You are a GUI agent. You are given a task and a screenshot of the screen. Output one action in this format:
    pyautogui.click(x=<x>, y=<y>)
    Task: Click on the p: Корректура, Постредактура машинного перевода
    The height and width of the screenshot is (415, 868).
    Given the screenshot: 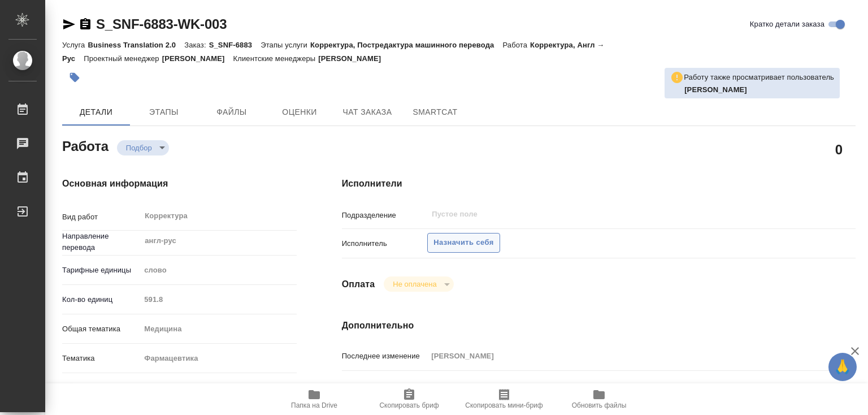 What is the action you would take?
    pyautogui.click(x=406, y=45)
    